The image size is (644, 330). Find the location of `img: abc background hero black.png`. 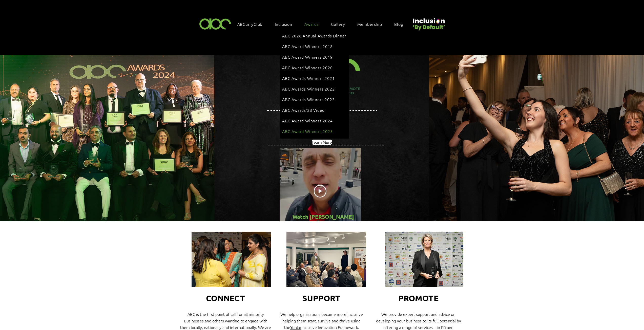

img: abc background hero black.png is located at coordinates (322, 142).